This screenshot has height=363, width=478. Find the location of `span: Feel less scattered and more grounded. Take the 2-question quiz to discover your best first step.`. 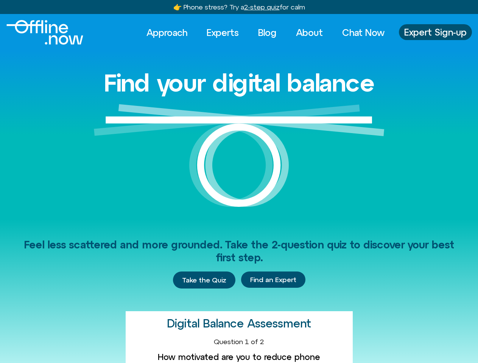

span: Feel less scattered and more grounded. Take the 2-question quiz to discover your best first step. is located at coordinates (239, 251).